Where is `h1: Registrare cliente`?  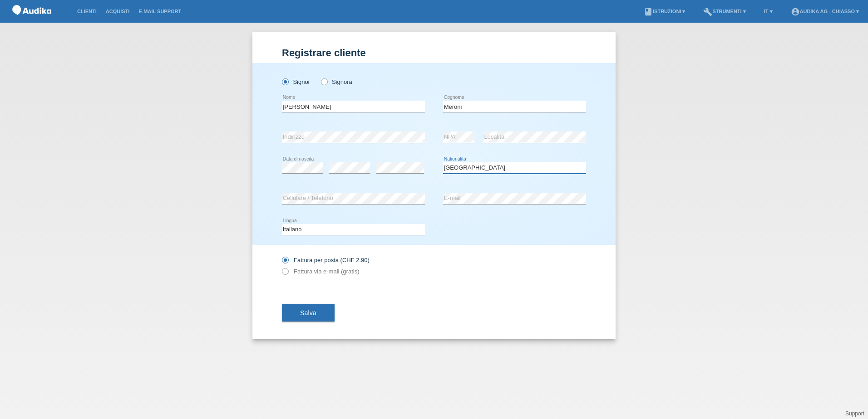 h1: Registrare cliente is located at coordinates (434, 53).